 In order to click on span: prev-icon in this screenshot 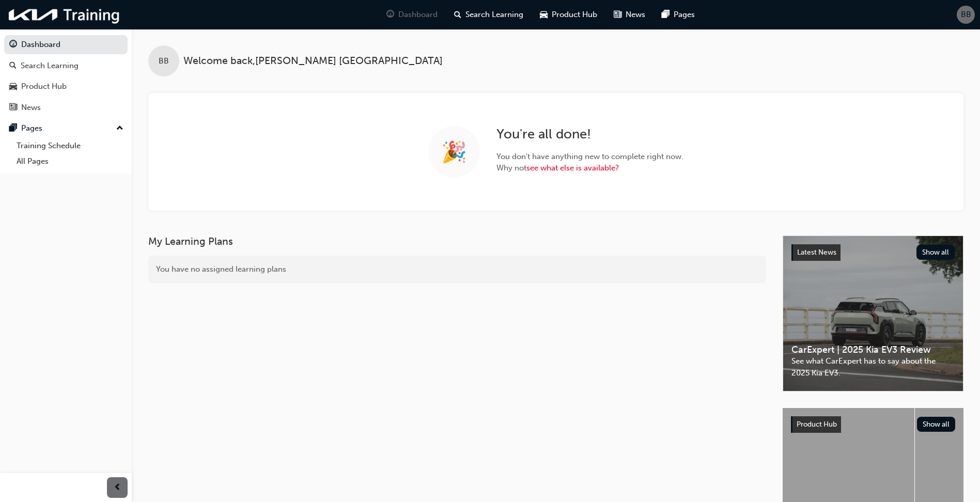, I will do `click(117, 488)`.